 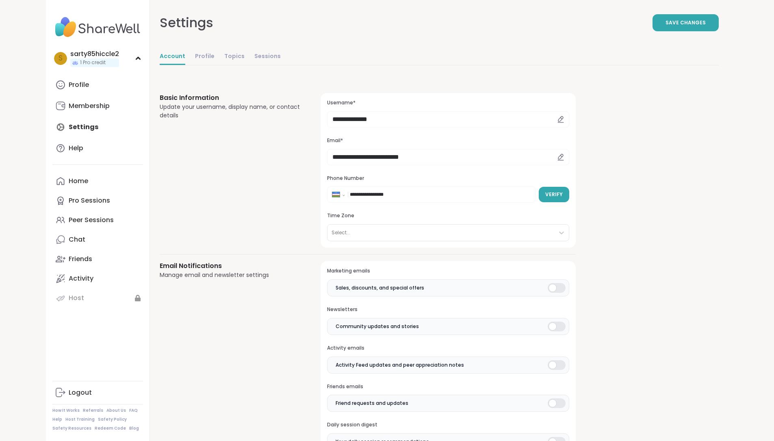 I want to click on h3: Newsletters, so click(x=448, y=310).